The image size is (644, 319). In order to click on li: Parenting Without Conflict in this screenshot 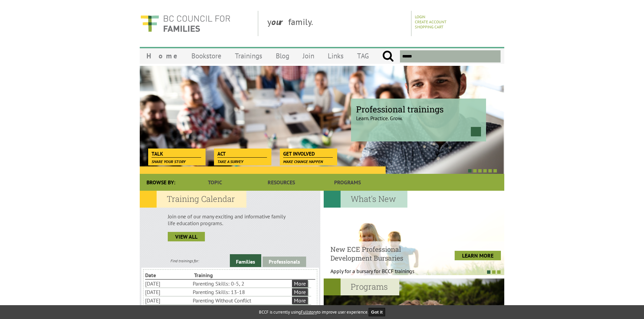, I will do `click(241, 300)`.